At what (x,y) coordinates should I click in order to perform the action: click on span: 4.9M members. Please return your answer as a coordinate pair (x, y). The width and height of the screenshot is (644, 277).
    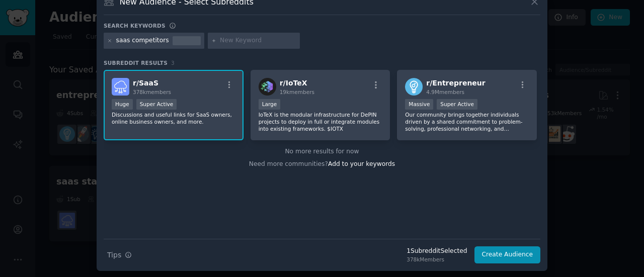
    Looking at the image, I should click on (445, 92).